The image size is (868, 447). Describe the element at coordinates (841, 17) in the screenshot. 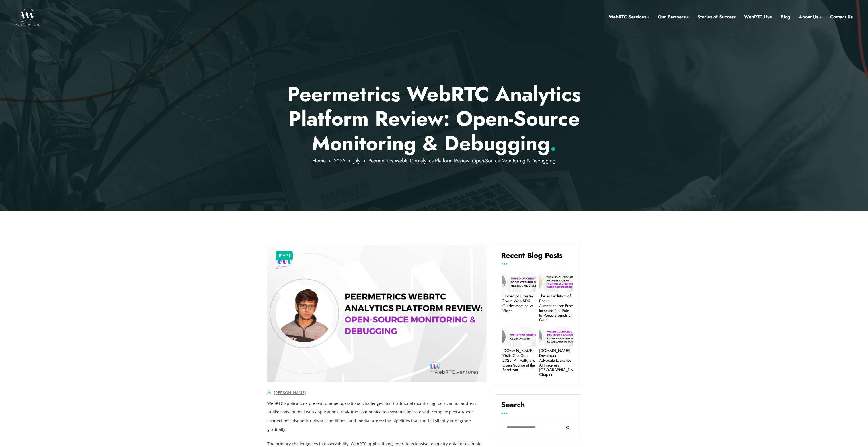

I see `a: Contact Us` at that location.